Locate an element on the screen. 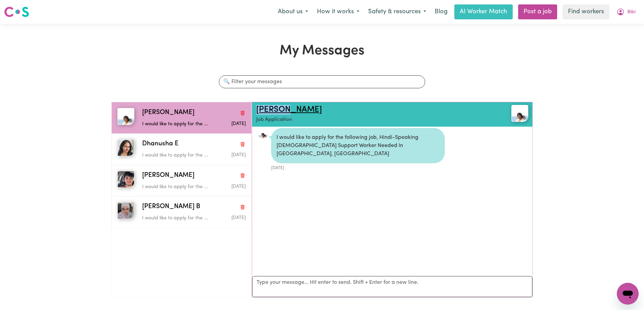 Image resolution: width=644 pixels, height=310 pixels. a: View Adama K's profile is located at coordinates (263, 134).